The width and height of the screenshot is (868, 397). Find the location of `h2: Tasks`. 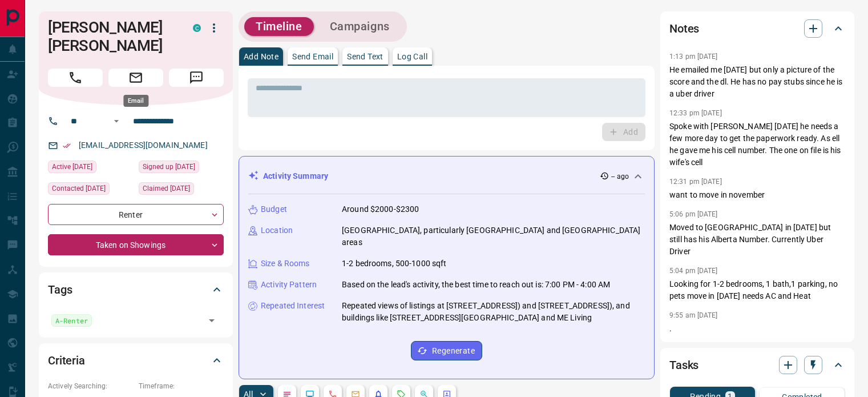

h2: Tasks is located at coordinates (684, 365).